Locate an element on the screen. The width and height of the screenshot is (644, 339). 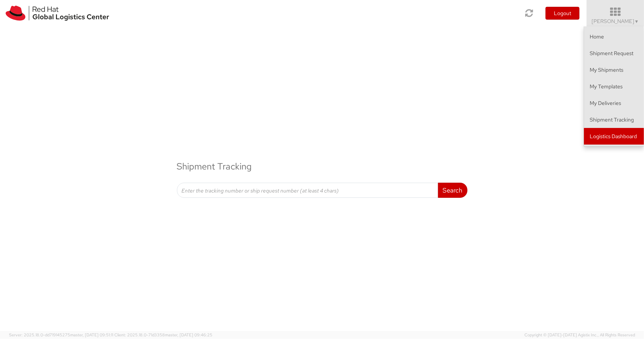
a: Shipment Request is located at coordinates (614, 53).